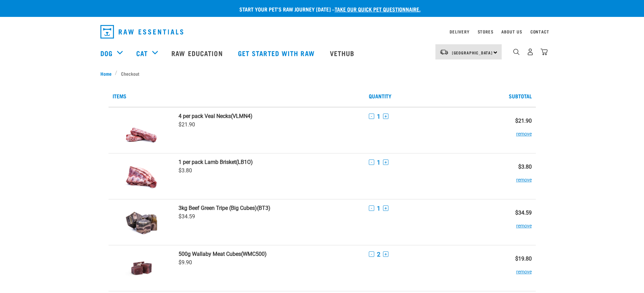 This screenshot has width=644, height=293. Describe the element at coordinates (378, 253) in the screenshot. I see `span: 2` at that location.